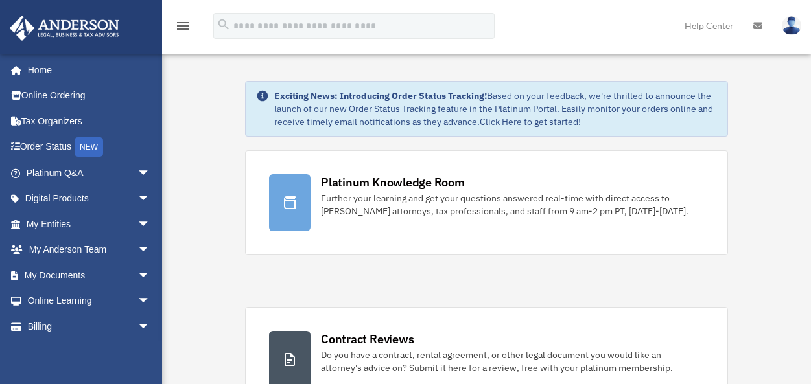  I want to click on a: Digital Productsarrow_drop_down, so click(89, 199).